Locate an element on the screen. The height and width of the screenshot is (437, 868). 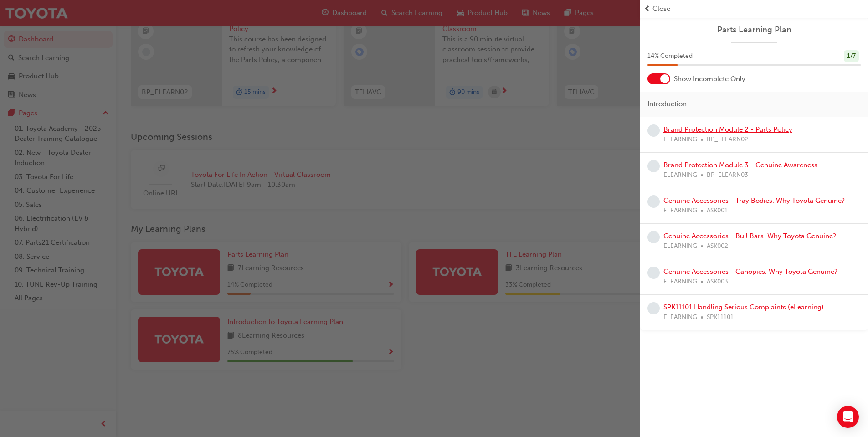
a: Genuine Accessories - Tray Bodies. Why Toyota Genuine? is located at coordinates (754, 200).